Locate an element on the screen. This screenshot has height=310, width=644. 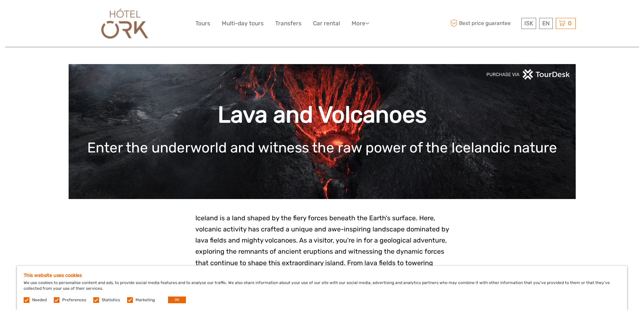
img: Our services is located at coordinates (125, 23).